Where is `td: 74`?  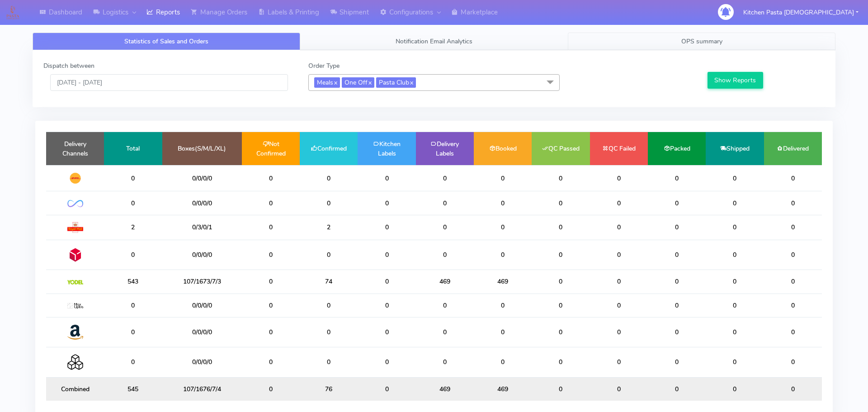
td: 74 is located at coordinates (328, 281).